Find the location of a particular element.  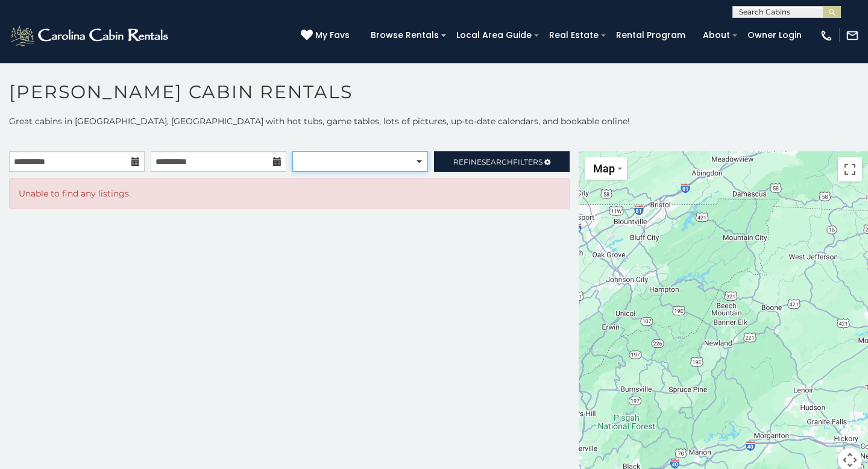

span: Map is located at coordinates (604, 169).